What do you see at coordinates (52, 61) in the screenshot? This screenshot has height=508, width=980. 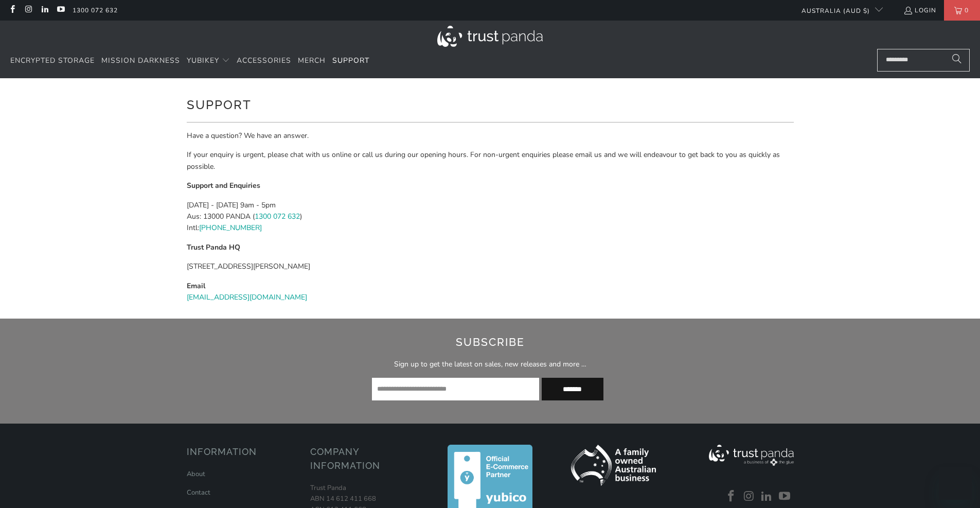 I see `a: Encrypted Storage` at bounding box center [52, 61].